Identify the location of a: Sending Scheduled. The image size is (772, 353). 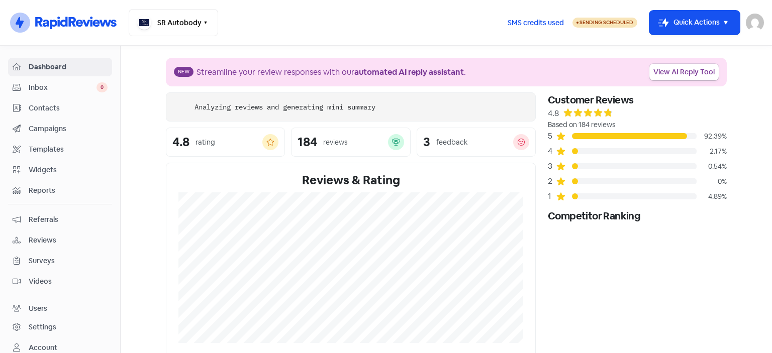
(605, 23).